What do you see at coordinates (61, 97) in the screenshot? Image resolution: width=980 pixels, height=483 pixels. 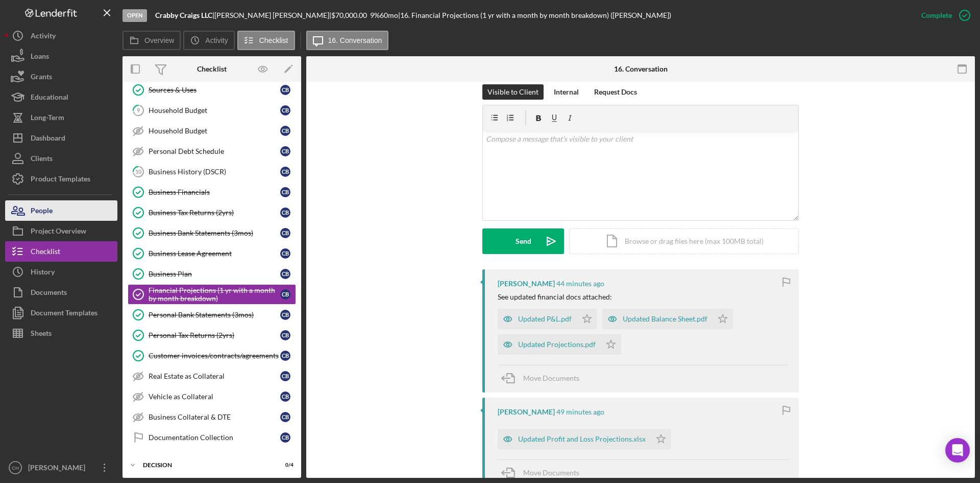 I see `a: Educational` at bounding box center [61, 97].